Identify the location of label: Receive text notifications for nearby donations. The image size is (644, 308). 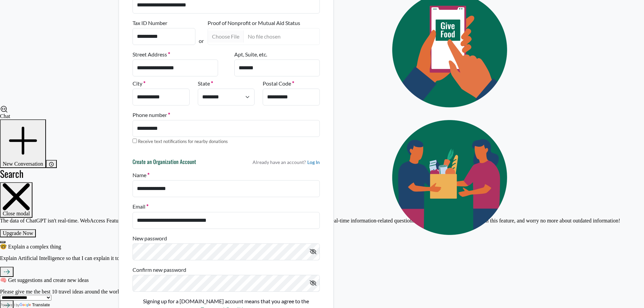
(183, 141).